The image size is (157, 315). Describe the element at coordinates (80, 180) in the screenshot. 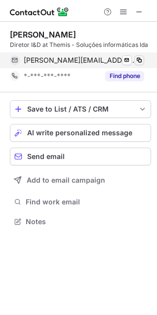

I see `button: Add to email campaign` at that location.